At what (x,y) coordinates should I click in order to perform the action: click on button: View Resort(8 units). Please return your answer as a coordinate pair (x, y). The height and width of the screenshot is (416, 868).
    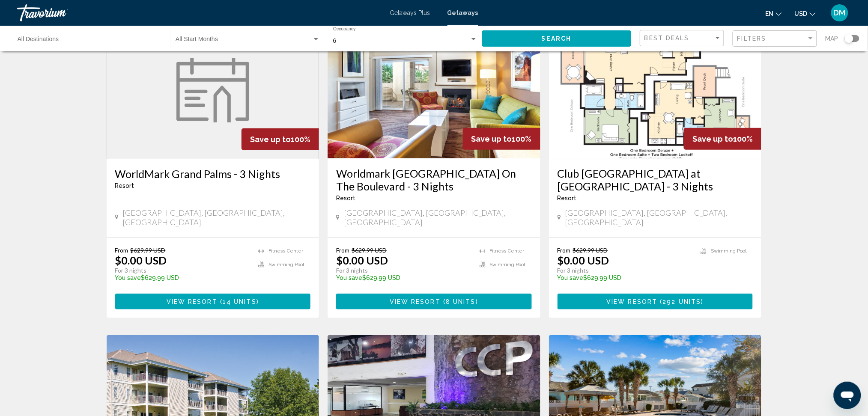
    Looking at the image, I should click on (434, 301).